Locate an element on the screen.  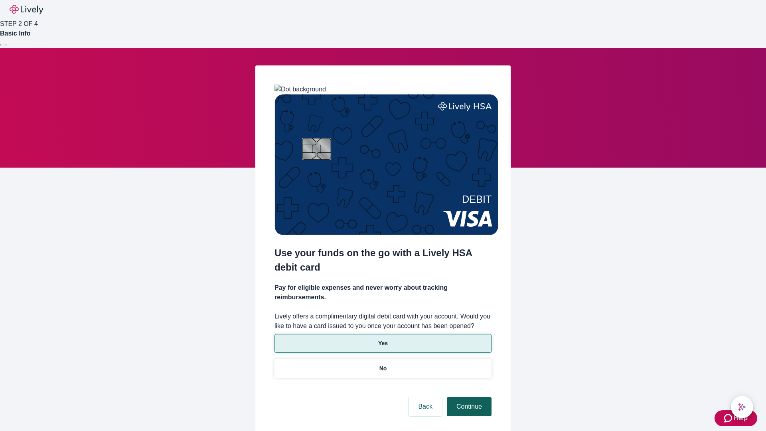
img: Lively is located at coordinates (26, 10).